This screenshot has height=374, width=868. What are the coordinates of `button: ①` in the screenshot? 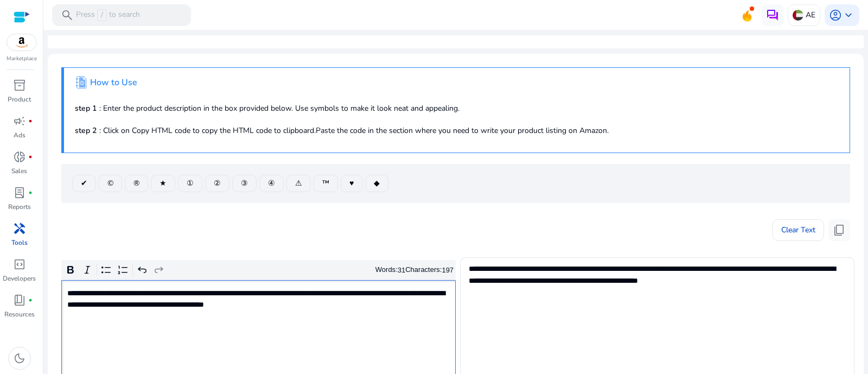 It's located at (190, 184).